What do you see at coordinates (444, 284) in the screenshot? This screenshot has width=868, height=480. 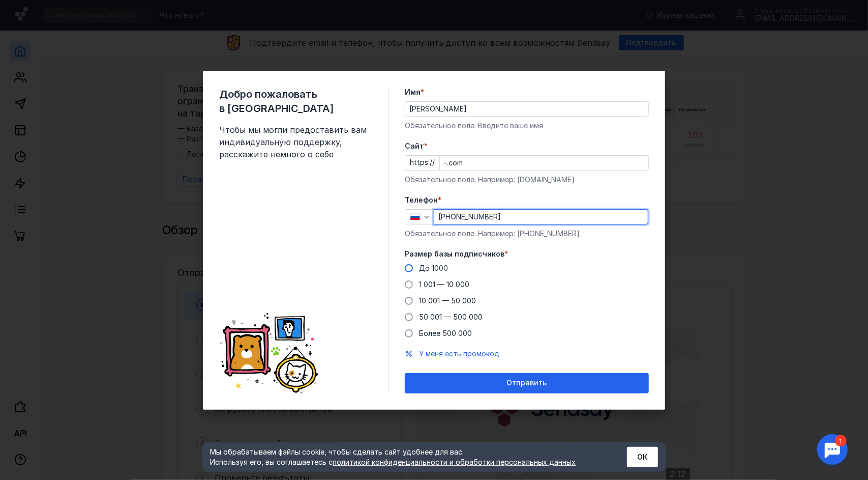 I see `span: 1 001 — 10 000` at bounding box center [444, 284].